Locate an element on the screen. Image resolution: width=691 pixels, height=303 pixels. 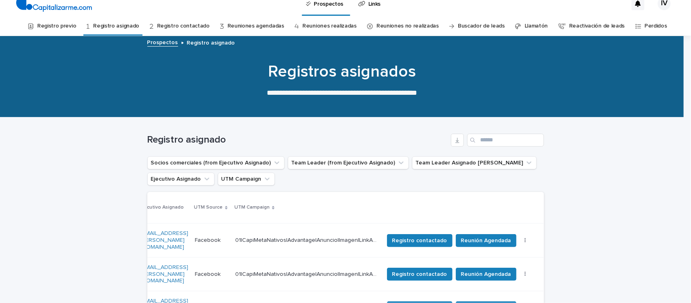
a: Registro asignado is located at coordinates (116, 26).